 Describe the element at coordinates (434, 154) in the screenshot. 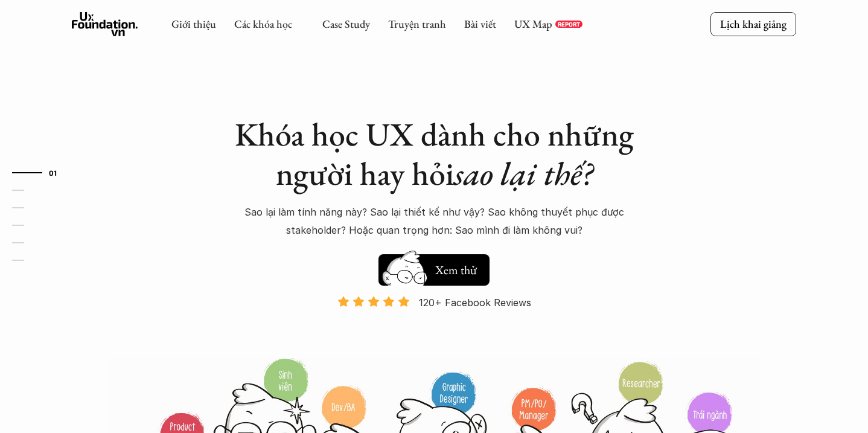

I see `h1: Khóa học UX dành cho những người hay hỏi` at that location.